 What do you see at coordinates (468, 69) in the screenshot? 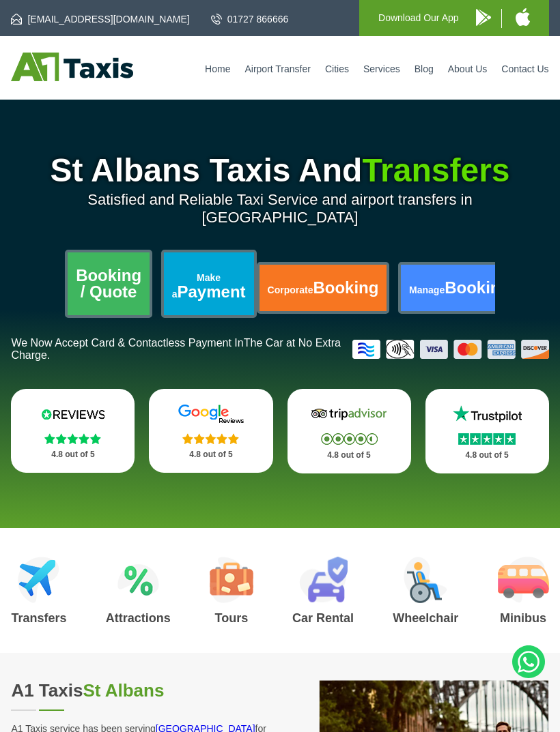
I see `a: About Us` at bounding box center [468, 69].